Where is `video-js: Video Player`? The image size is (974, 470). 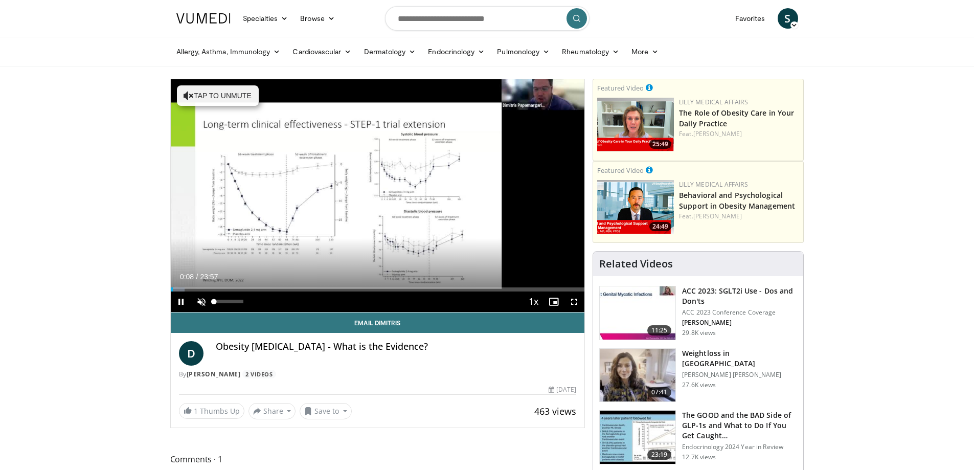 video-js: Video Player is located at coordinates (378, 196).